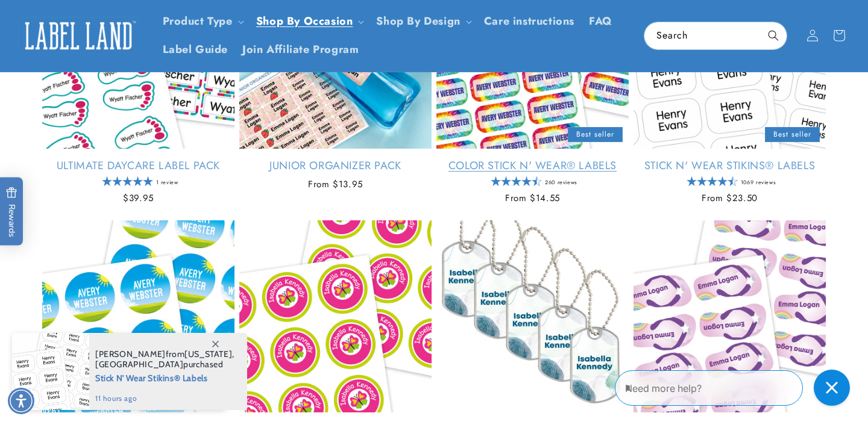  Describe the element at coordinates (195, 49) in the screenshot. I see `span: Label Guide` at that location.